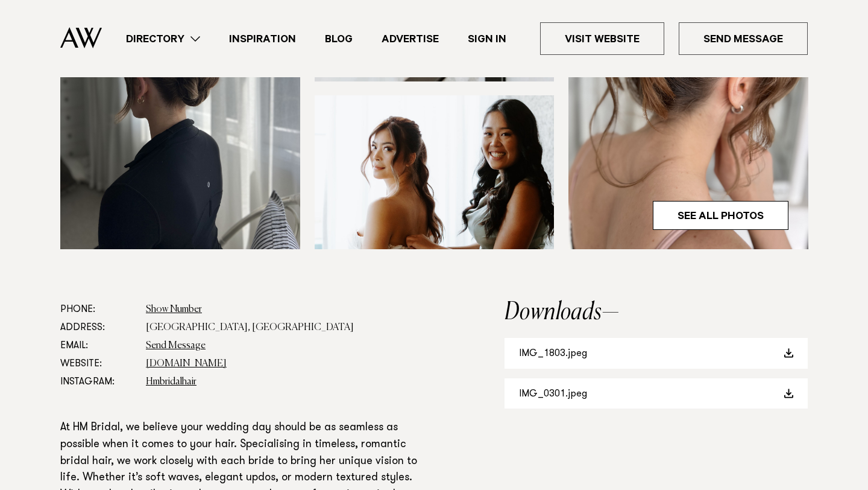 The image size is (868, 490). Describe the element at coordinates (656, 353) in the screenshot. I see `a: IMG_1803.jpeg` at that location.